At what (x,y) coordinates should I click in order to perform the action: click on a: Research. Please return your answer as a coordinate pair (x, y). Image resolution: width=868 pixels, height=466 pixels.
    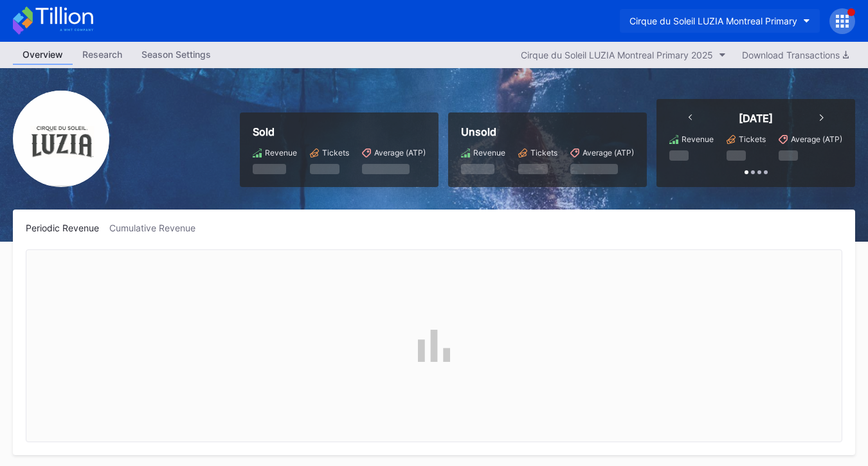
    Looking at the image, I should click on (102, 55).